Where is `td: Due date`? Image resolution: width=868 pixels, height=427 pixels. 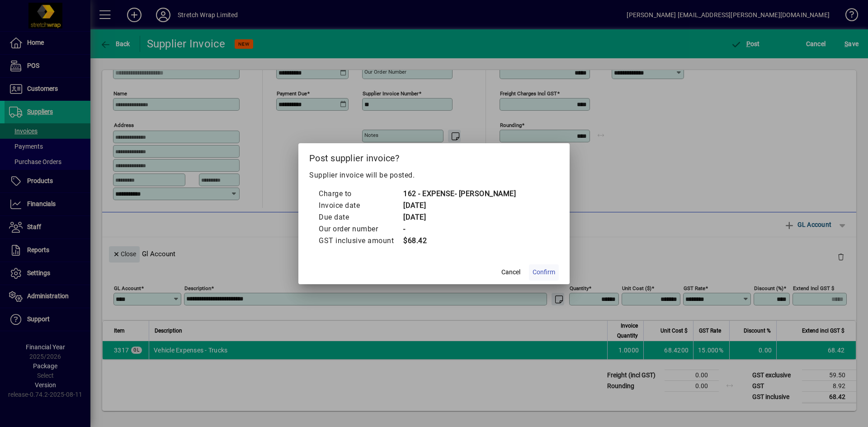 td: Due date is located at coordinates (361, 218).